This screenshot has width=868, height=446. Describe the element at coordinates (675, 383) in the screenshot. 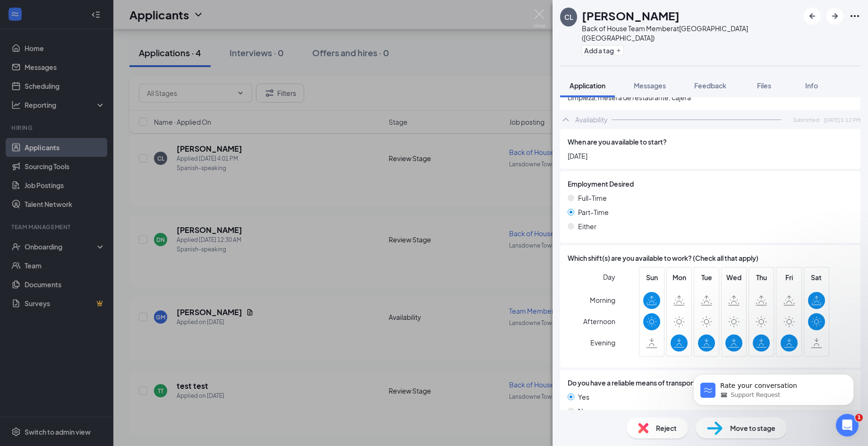

I see `span: Do you have a reliable means of transportation to arrive for your shift?` at that location.